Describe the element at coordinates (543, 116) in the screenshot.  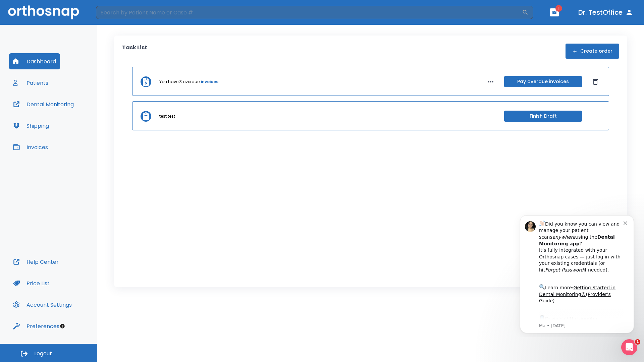
I see `button: Finish Draft` at that location.